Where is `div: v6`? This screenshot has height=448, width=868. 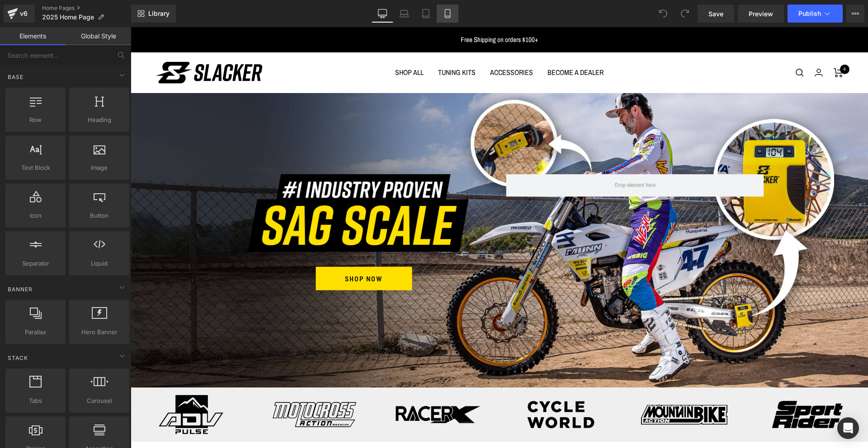 div: v6 is located at coordinates (24, 14).